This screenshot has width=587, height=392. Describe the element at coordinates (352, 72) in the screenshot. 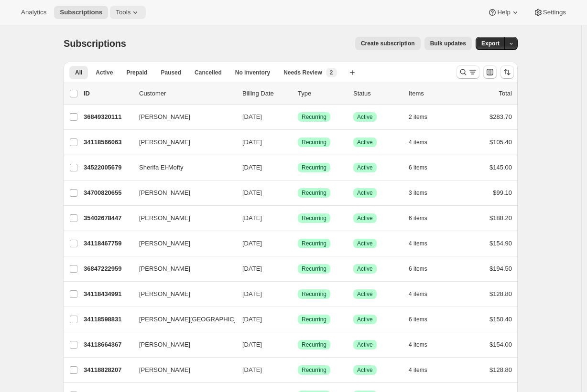

I see `button: Create new view` at that location.